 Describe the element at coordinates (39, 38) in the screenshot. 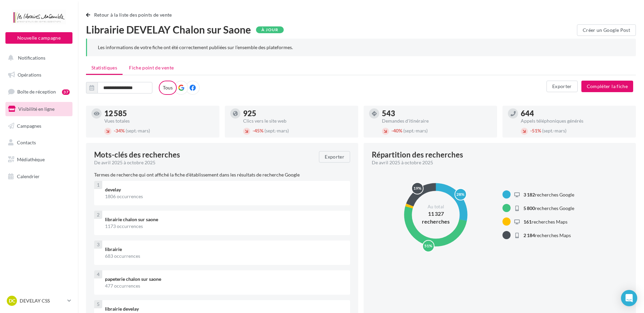

I see `button: Nouvelle campagne` at that location.